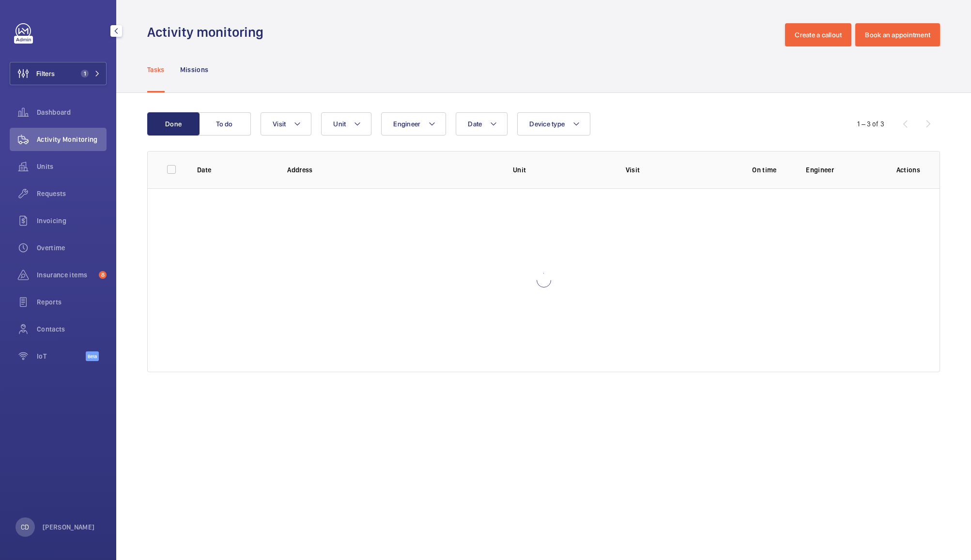 This screenshot has height=560, width=971. I want to click on span: 8, so click(103, 275).